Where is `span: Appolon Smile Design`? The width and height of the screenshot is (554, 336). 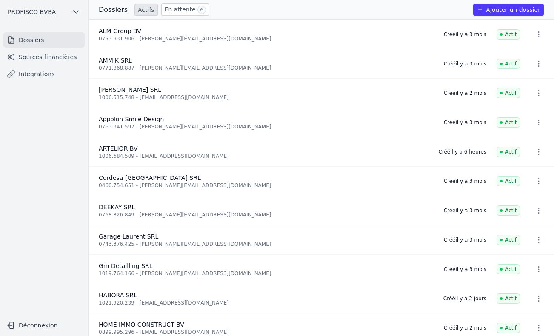
span: Appolon Smile Design is located at coordinates (131, 119).